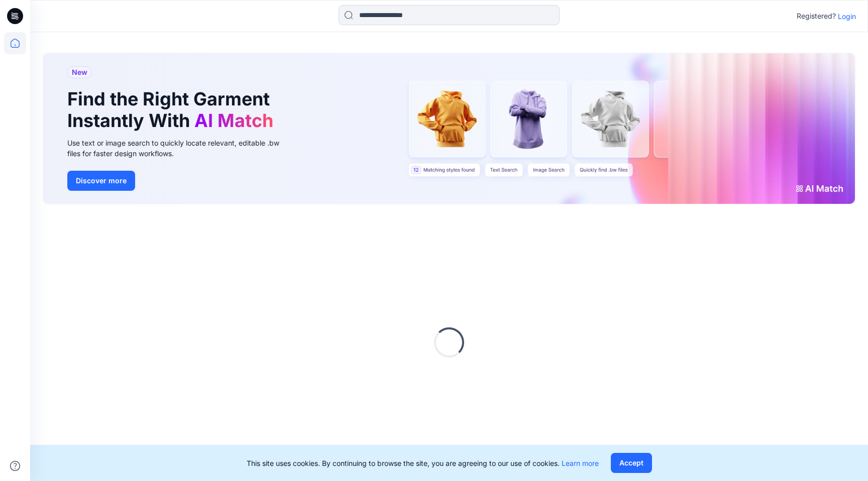 The image size is (868, 481). I want to click on h1: Find the Right Garment Instantly With, so click(173, 110).